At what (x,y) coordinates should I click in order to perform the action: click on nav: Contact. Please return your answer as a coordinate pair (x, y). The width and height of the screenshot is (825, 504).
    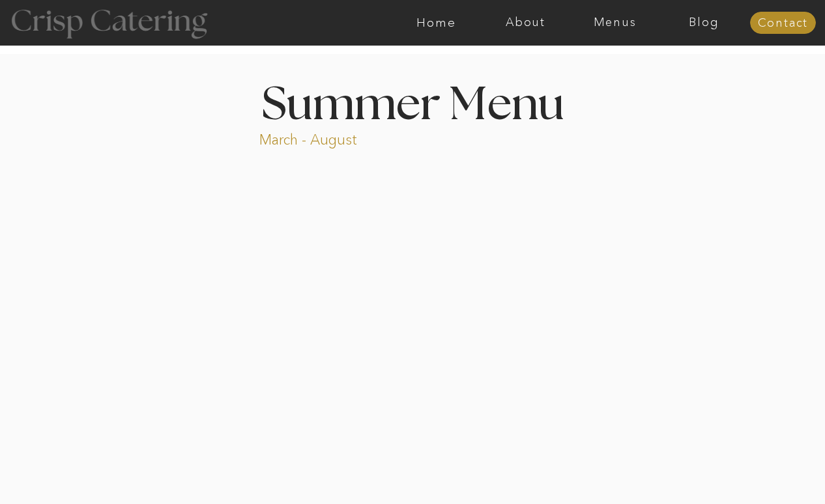
    Looking at the image, I should click on (783, 24).